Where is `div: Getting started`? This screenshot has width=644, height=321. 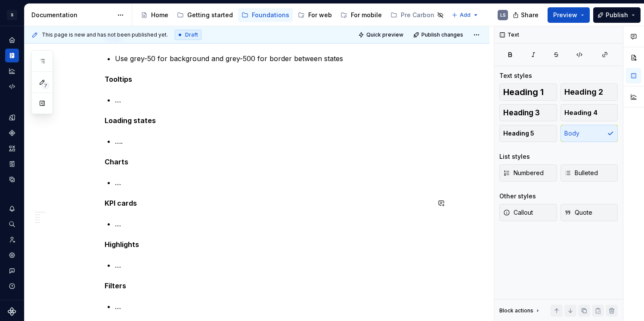 div: Getting started is located at coordinates (210, 15).